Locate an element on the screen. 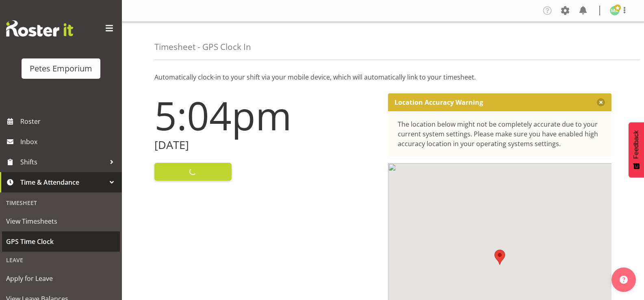 The image size is (644, 300). span: GPS Time Clock is located at coordinates (61, 242).